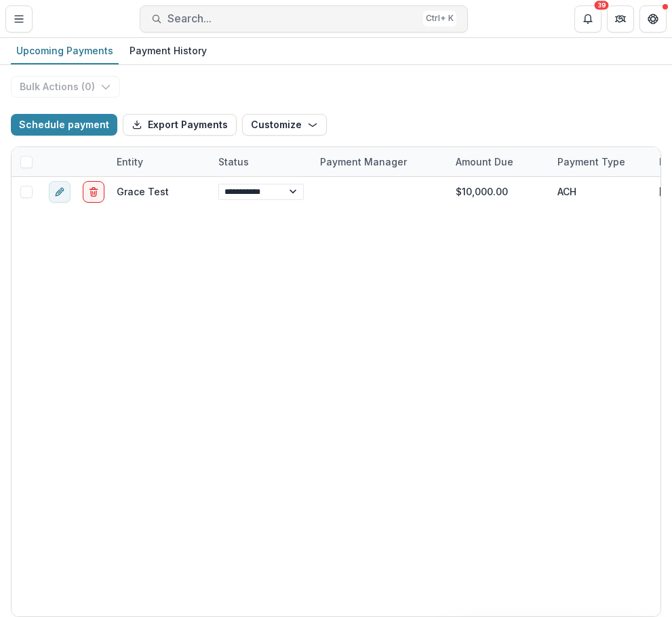 The image size is (672, 617). What do you see at coordinates (168, 50) in the screenshot?
I see `div: Payment History` at bounding box center [168, 50].